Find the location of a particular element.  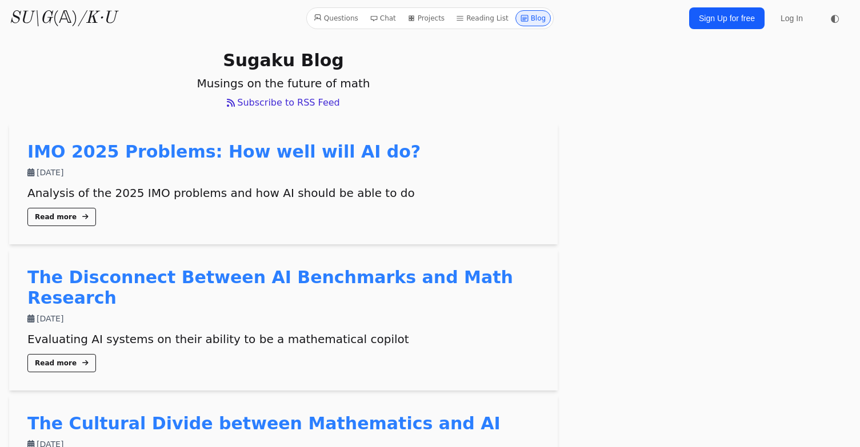

a: The Disconnect Between AI Benchmarks and Math Research is located at coordinates (270, 287).